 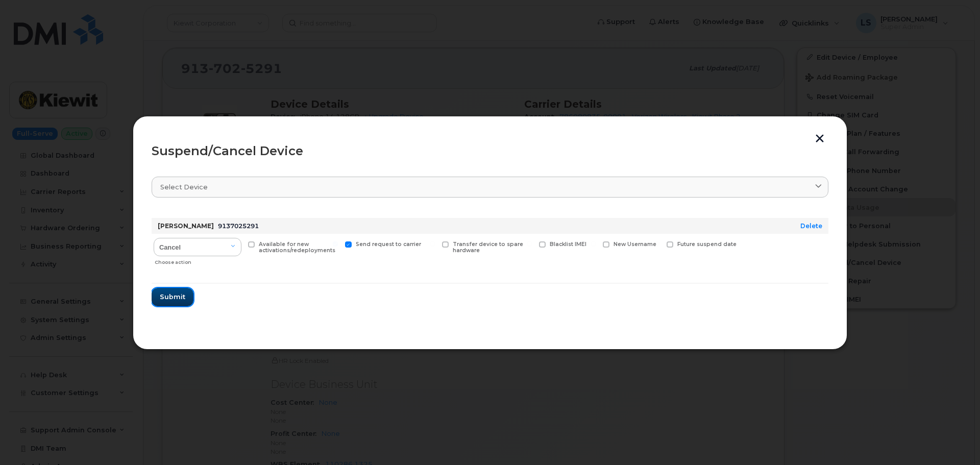 I want to click on input: Transfer device to spare hardware, so click(x=432, y=244).